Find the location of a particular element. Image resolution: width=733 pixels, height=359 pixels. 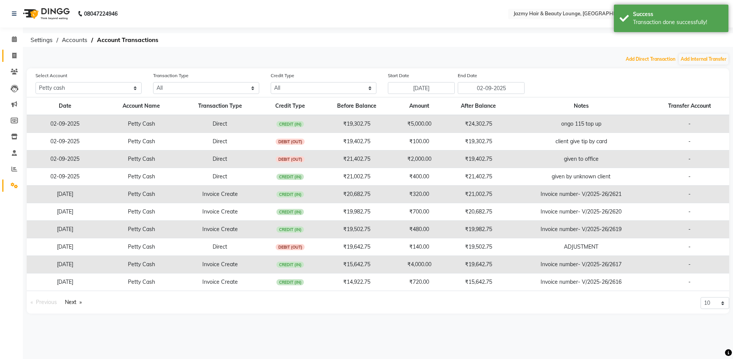

b: 08047224946 is located at coordinates (101, 14).